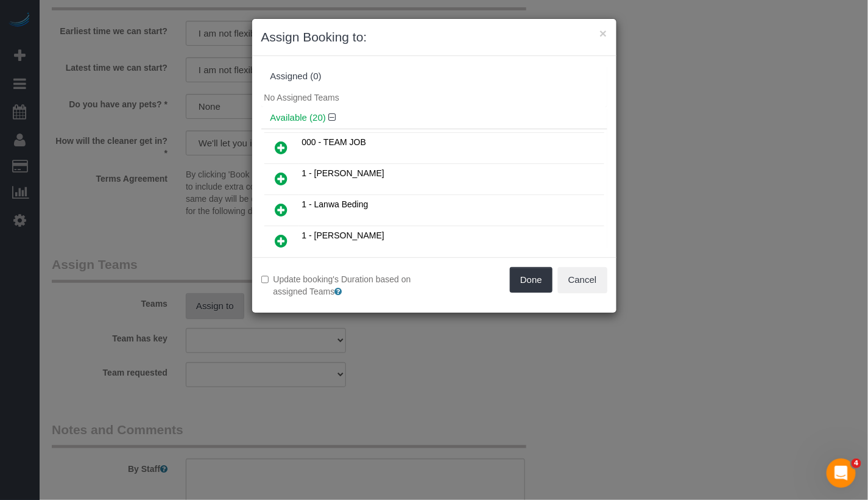  I want to click on label: Update booking's Duration based on assigned Teams, so click(343, 286).